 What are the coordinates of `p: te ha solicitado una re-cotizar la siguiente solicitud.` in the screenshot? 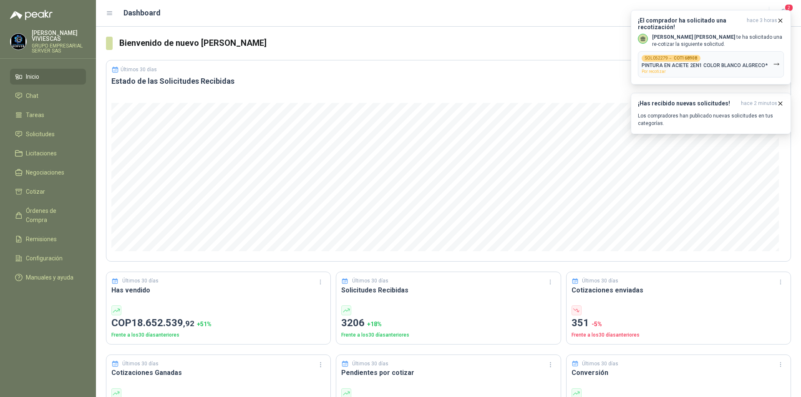 It's located at (718, 41).